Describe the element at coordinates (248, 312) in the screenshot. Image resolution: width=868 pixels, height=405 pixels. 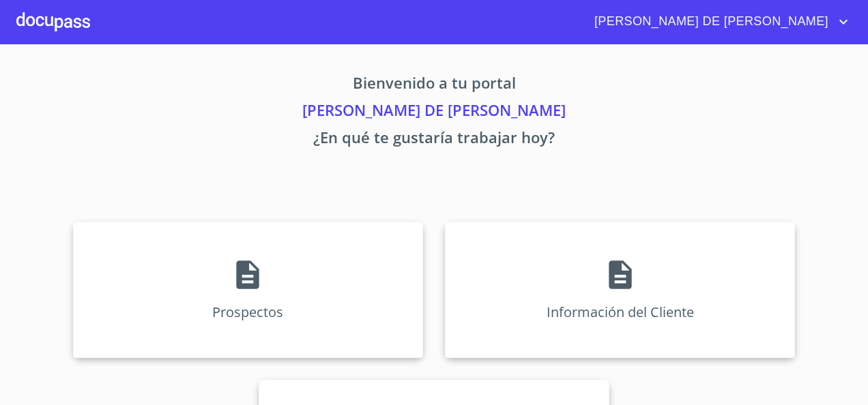
I see `p: Prospectos` at that location.